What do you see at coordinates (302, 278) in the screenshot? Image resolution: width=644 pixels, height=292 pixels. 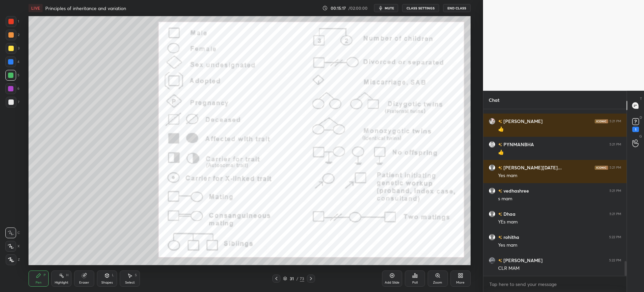 I see `div: 73` at bounding box center [302, 278].